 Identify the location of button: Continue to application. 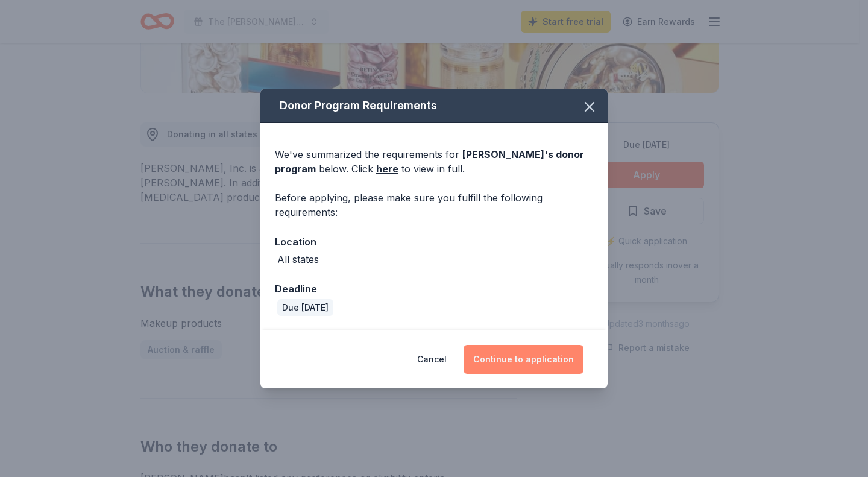
(523, 359).